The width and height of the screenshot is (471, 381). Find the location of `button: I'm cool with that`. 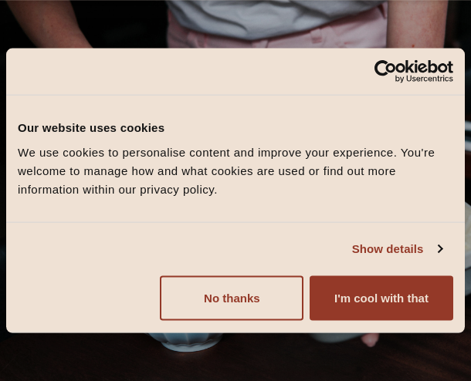

button: I'm cool with that is located at coordinates (381, 298).